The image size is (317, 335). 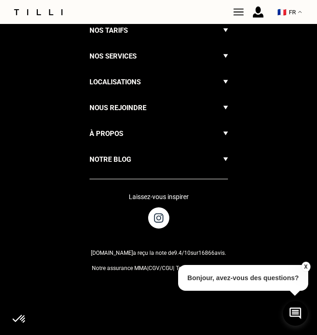 I want to click on h3: Nos services, so click(x=113, y=56).